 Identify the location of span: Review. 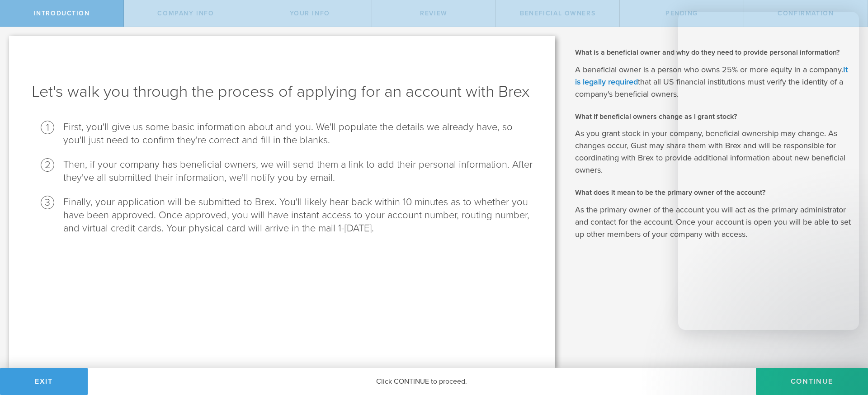
(433, 13).